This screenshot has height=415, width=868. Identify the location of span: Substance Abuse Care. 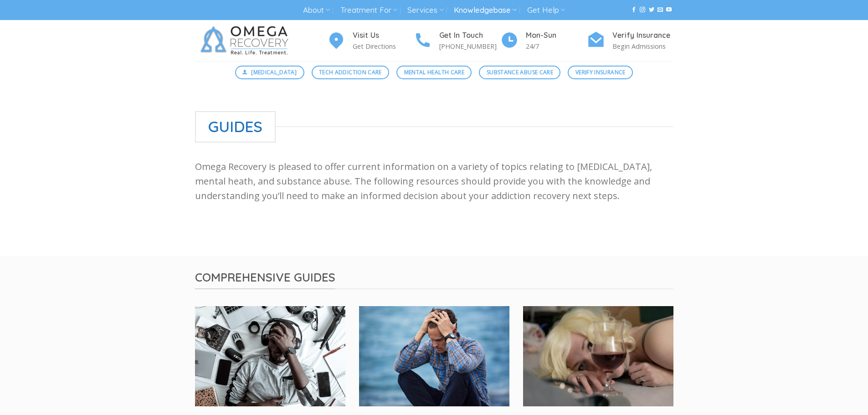
(520, 72).